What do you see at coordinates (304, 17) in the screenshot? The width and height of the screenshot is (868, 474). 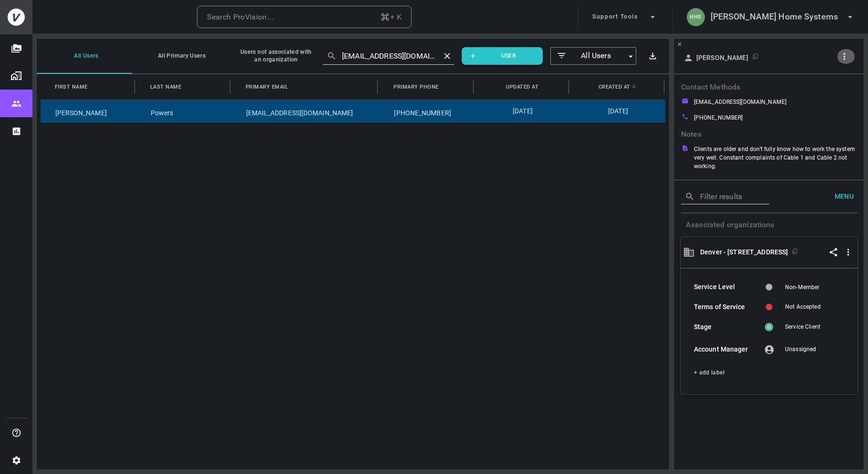 I see `button: Search ProVision...+ K` at bounding box center [304, 17].